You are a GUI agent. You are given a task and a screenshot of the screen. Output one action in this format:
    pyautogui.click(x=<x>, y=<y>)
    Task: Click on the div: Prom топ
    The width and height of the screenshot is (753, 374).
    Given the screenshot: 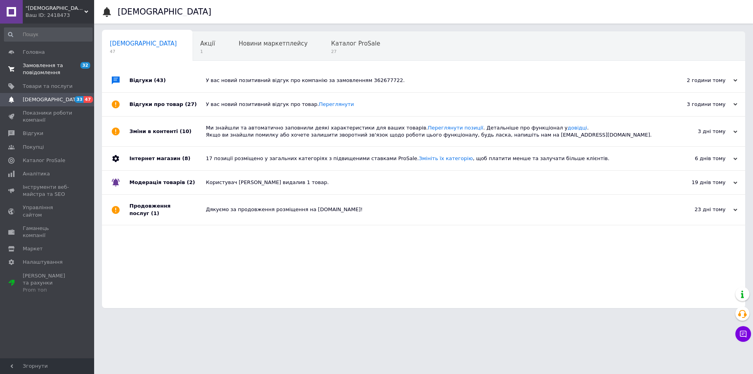 What is the action you would take?
    pyautogui.click(x=47, y=290)
    